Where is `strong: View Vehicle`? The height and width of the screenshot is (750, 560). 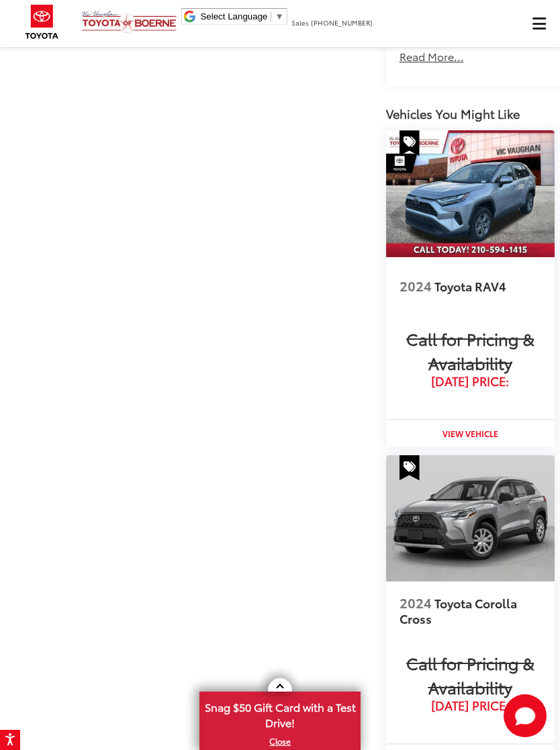
strong: View Vehicle is located at coordinates (470, 433).